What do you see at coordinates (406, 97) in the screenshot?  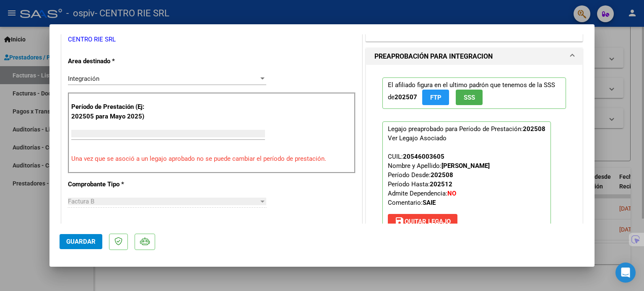 I see `strong: 202507` at bounding box center [406, 97].